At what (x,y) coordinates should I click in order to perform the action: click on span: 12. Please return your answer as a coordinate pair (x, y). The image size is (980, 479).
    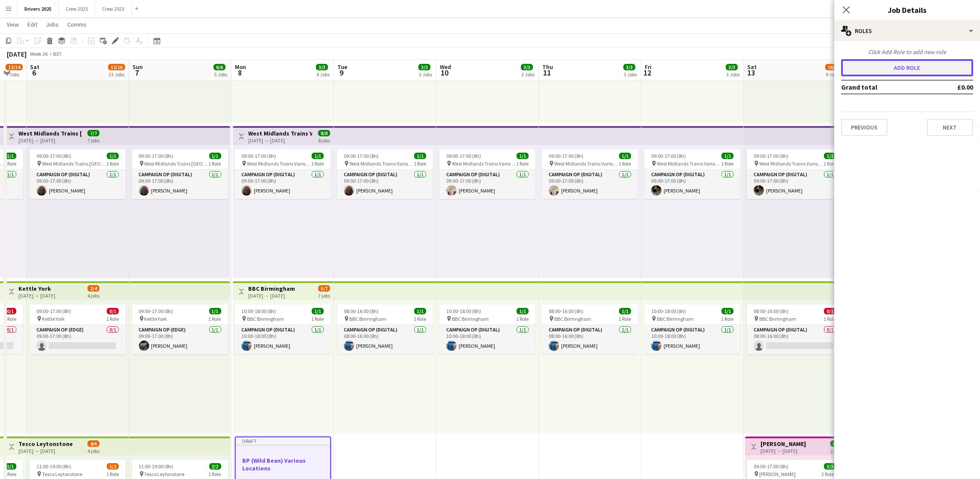
    Looking at the image, I should click on (647, 72).